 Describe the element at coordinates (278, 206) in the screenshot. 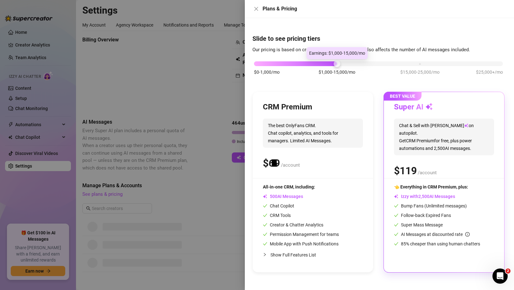

I see `span: Chat Copilot` at that location.